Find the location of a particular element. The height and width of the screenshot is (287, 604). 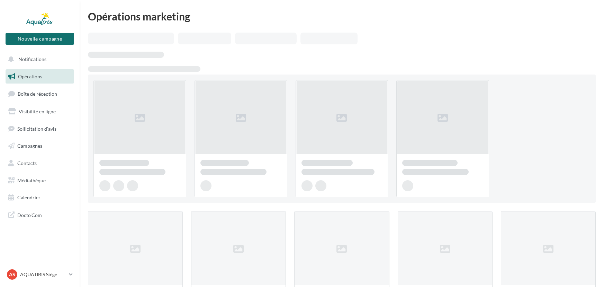

a: Contacts is located at coordinates (40, 163).